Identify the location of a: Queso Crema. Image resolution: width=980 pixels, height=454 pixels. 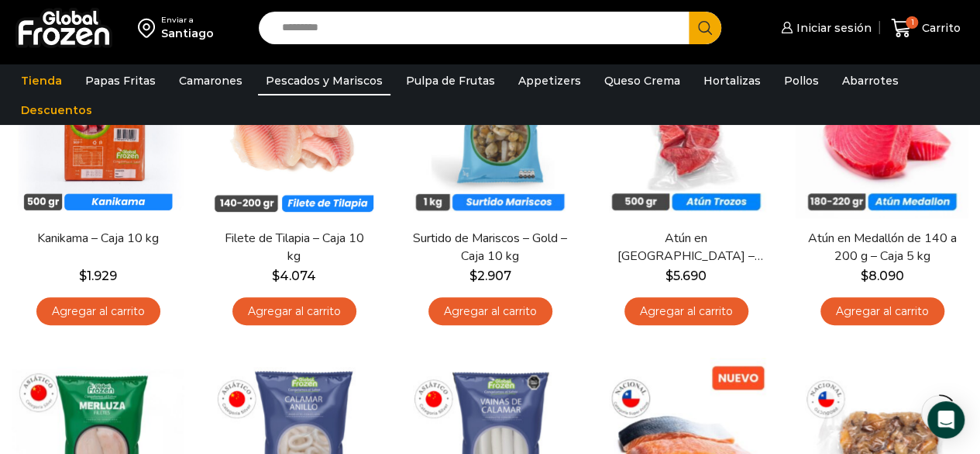
(642, 81).